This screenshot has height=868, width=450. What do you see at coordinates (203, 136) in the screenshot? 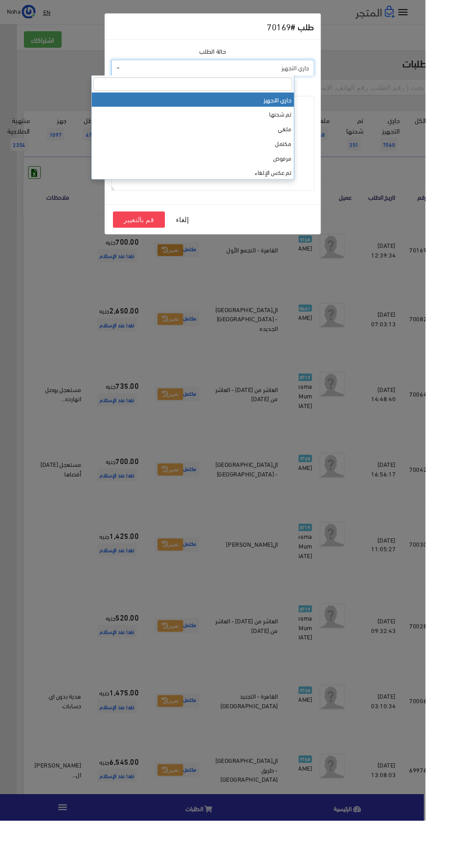
I see `li: ملغي` at bounding box center [203, 136].